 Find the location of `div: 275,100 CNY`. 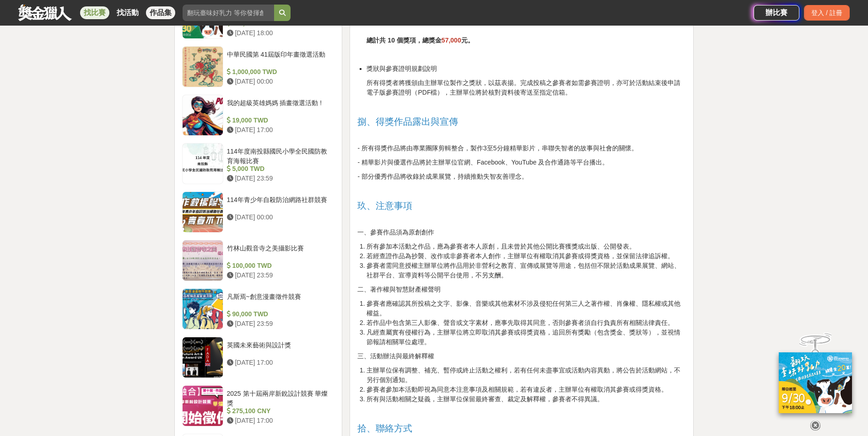

div: 275,100 CNY is located at coordinates (279, 411).